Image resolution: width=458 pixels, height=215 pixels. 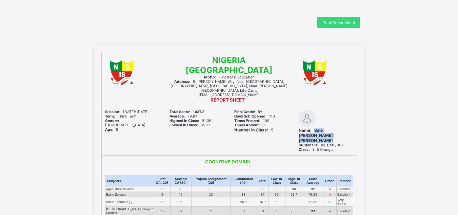 What do you see at coordinates (243, 201) in the screenshot?
I see `td: 26.7` at bounding box center [243, 201].